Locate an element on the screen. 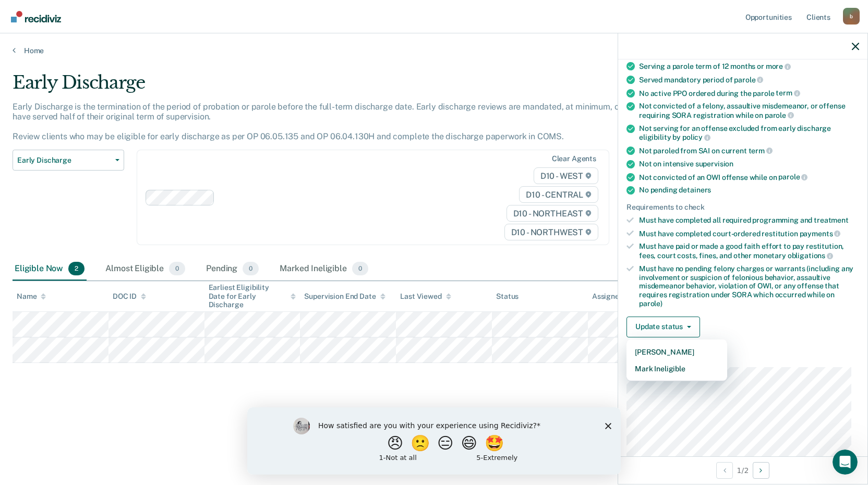  button: 3 is located at coordinates (199, 36).